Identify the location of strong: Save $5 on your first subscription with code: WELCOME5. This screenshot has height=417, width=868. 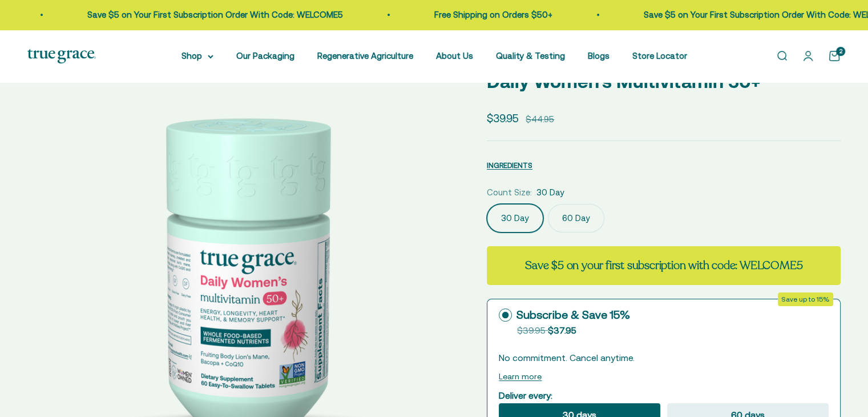
(664, 265).